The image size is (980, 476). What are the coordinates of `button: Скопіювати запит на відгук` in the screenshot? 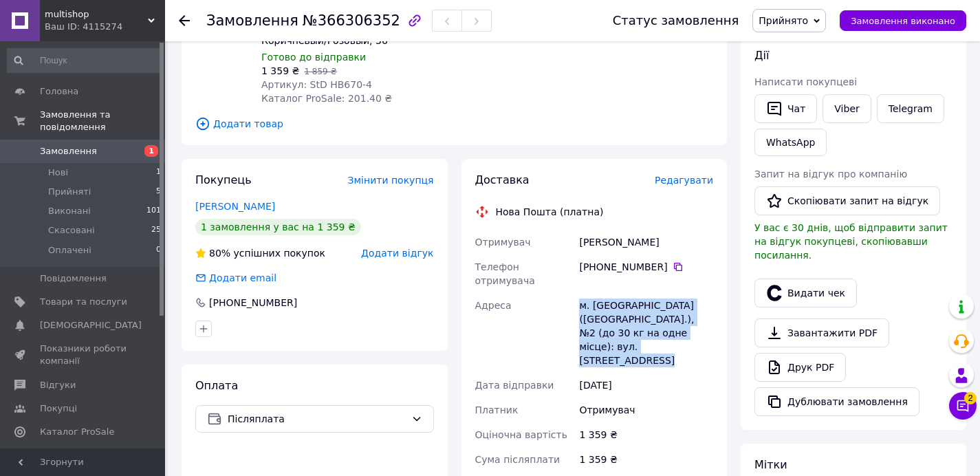 It's located at (847, 201).